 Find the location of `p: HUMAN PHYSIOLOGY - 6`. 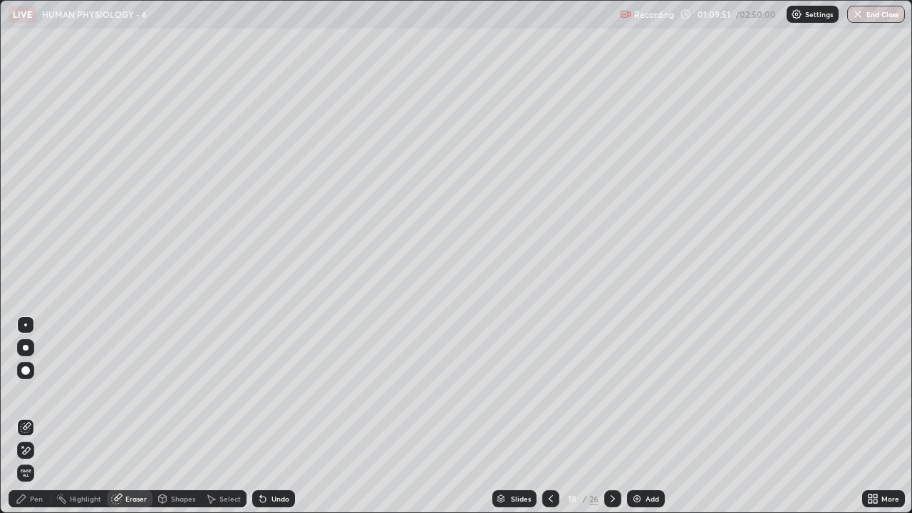

p: HUMAN PHYSIOLOGY - 6 is located at coordinates (94, 14).